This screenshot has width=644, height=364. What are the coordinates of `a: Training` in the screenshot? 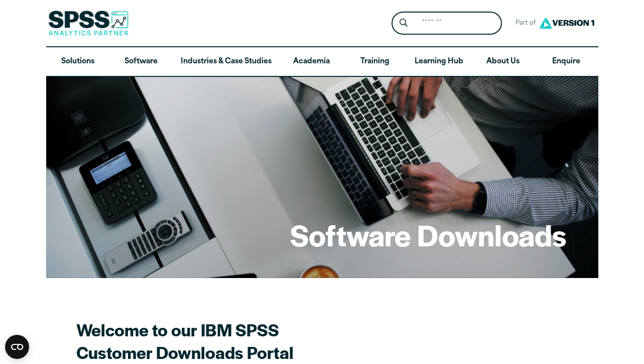 It's located at (374, 62).